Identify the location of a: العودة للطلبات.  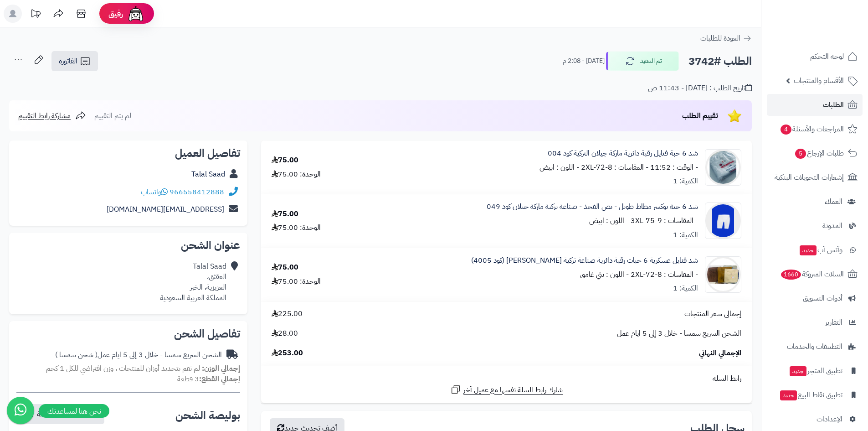
(725, 39).